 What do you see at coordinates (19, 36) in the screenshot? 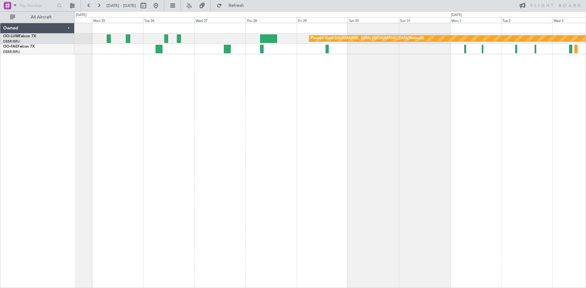
I see `a: OO-LUMFalcon 7X` at bounding box center [19, 36].